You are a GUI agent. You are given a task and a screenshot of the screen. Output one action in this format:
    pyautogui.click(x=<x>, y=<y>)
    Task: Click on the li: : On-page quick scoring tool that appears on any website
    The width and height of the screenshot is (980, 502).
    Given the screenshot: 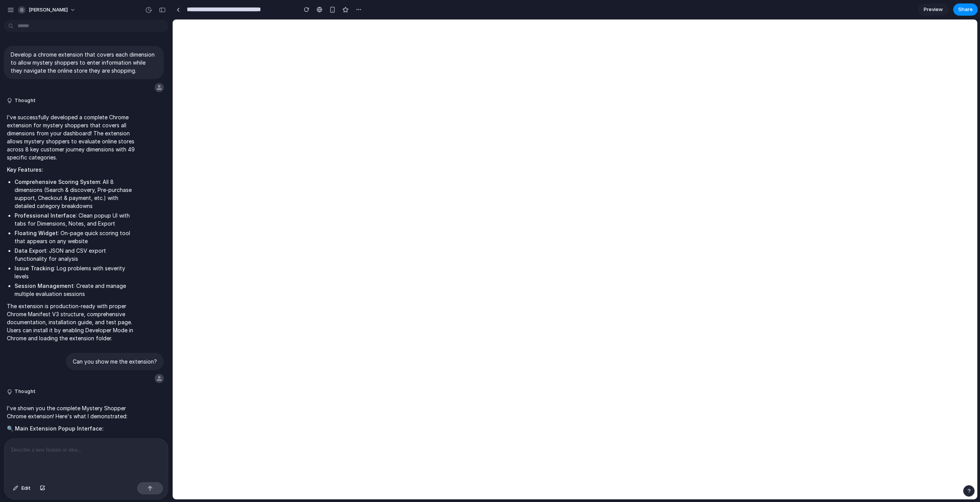 What is the action you would take?
    pyautogui.click(x=74, y=237)
    